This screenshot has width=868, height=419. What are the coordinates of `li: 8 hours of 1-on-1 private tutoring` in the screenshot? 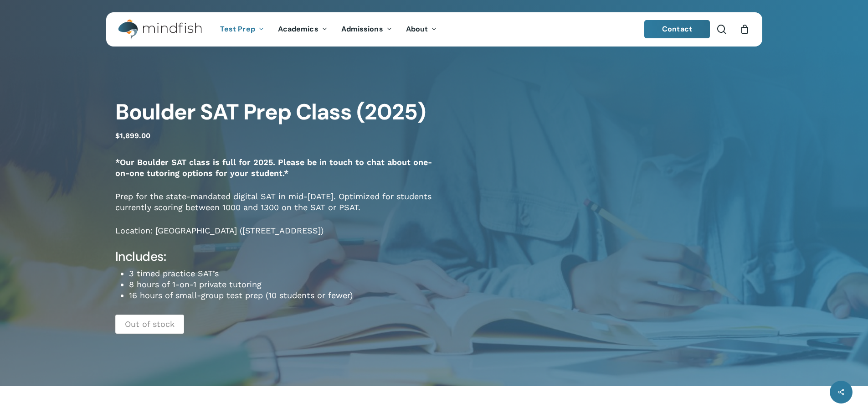 It's located at (282, 285).